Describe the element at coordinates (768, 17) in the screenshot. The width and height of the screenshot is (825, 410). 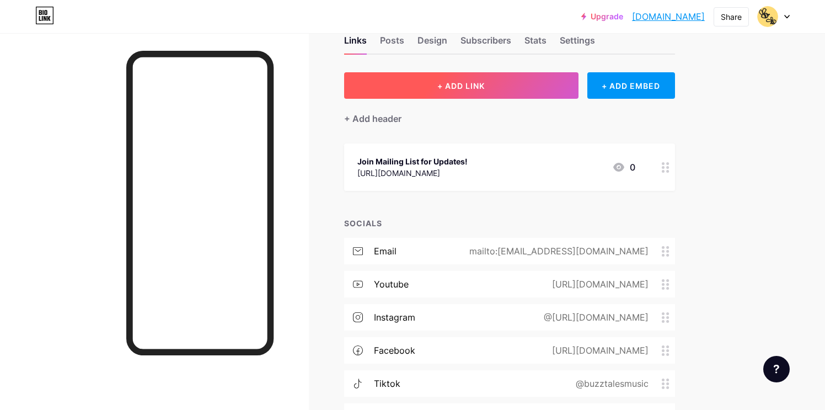
I see `img: buzztalesmusic` at that location.